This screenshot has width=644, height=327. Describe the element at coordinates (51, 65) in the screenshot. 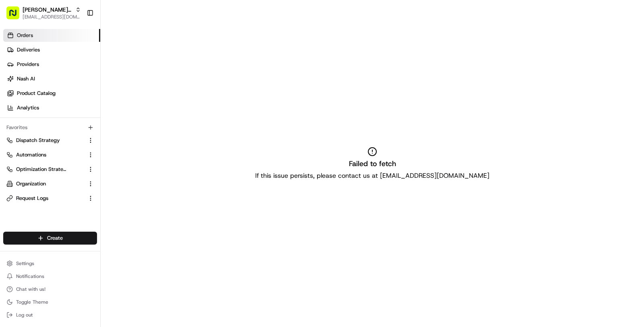

I see `a: Providers` at that location.